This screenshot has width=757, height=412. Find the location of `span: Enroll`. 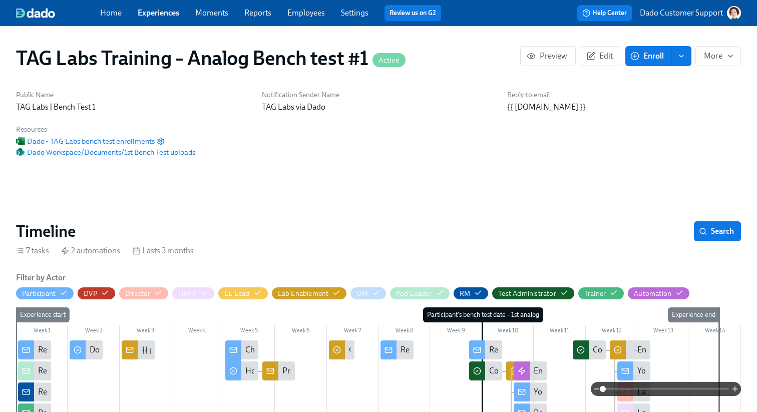

span: Enroll is located at coordinates (648, 56).